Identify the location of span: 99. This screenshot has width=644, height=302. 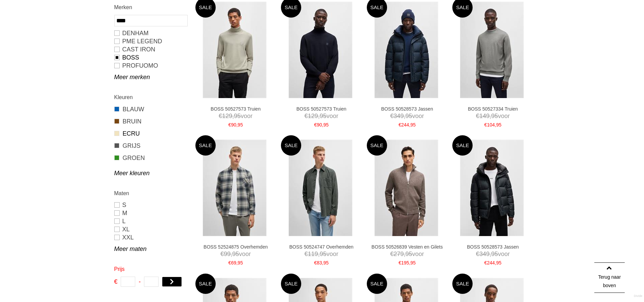
(227, 254).